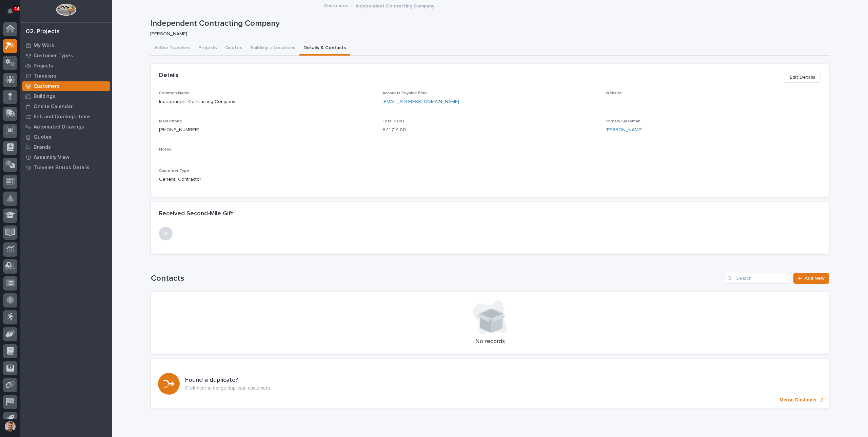 This screenshot has width=868, height=437. I want to click on button: Edit Details, so click(802, 77).